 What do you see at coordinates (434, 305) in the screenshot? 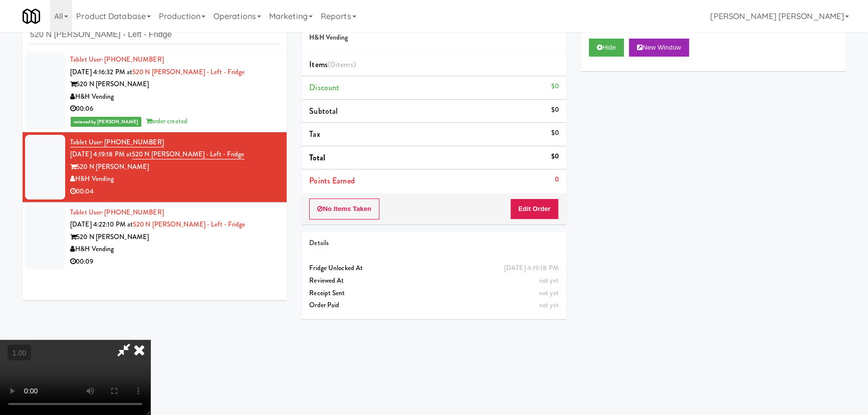
I see `div: Order Paid` at bounding box center [434, 305].